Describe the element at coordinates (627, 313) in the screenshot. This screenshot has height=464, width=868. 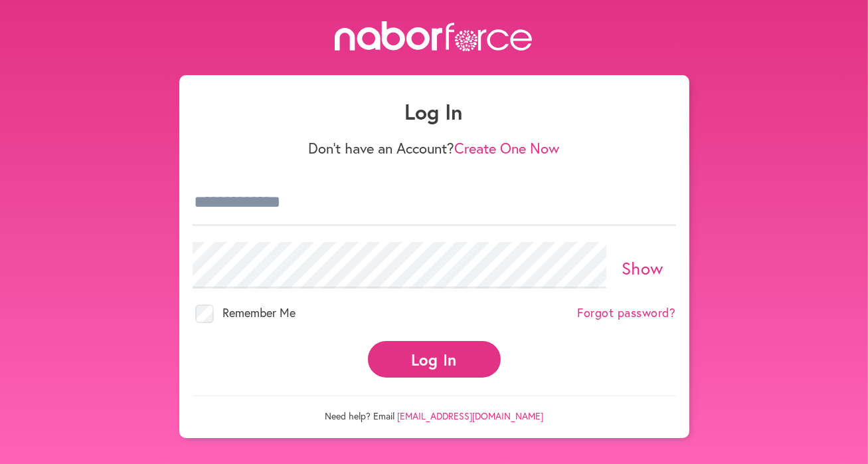
I see `a: Forgot password?` at that location.